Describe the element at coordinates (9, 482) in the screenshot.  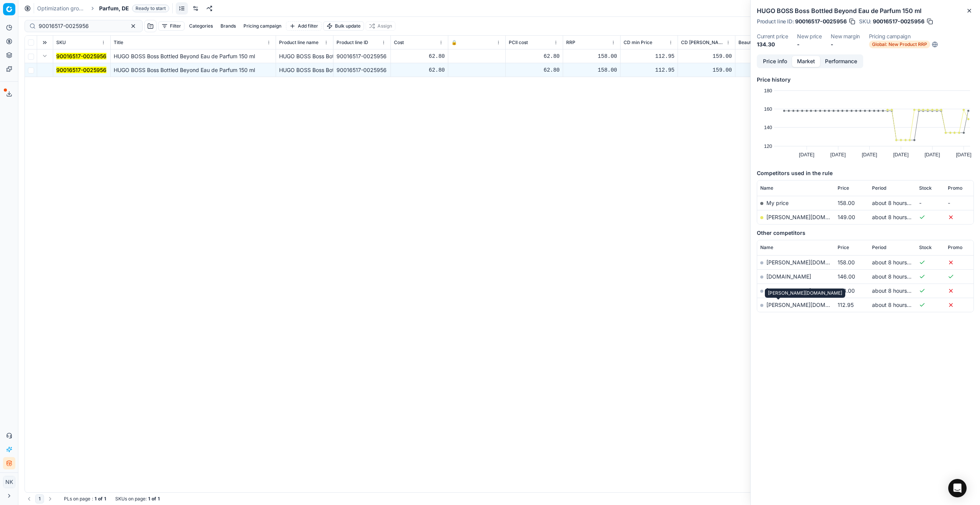
I see `button: NK` at that location.